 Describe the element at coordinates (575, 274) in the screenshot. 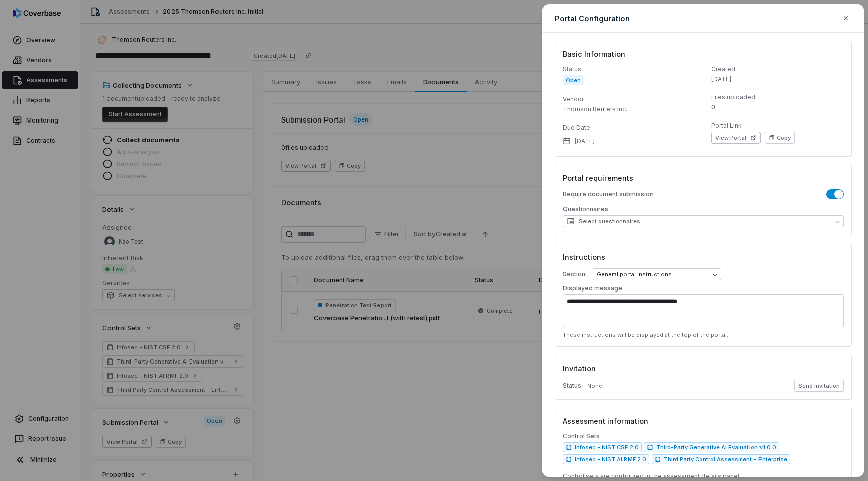

I see `label: Section:` at that location.